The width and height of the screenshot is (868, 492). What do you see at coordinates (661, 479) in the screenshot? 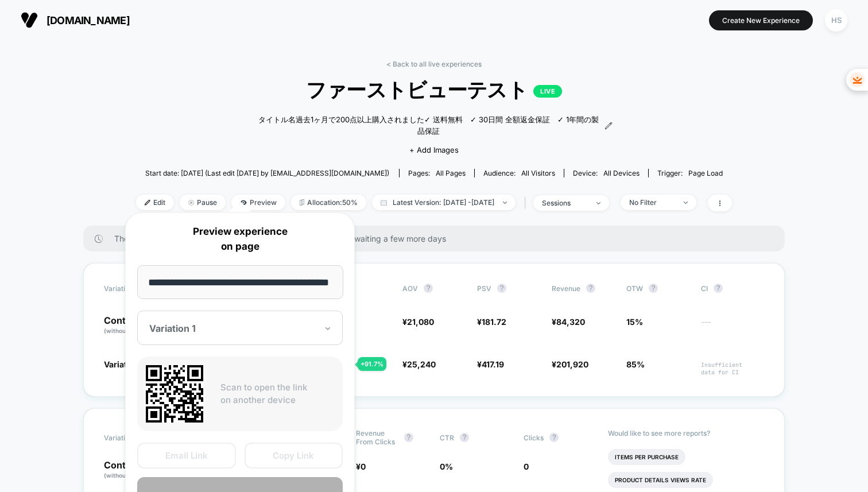
I see `li: Product Details Views Rate` at bounding box center [661, 479].